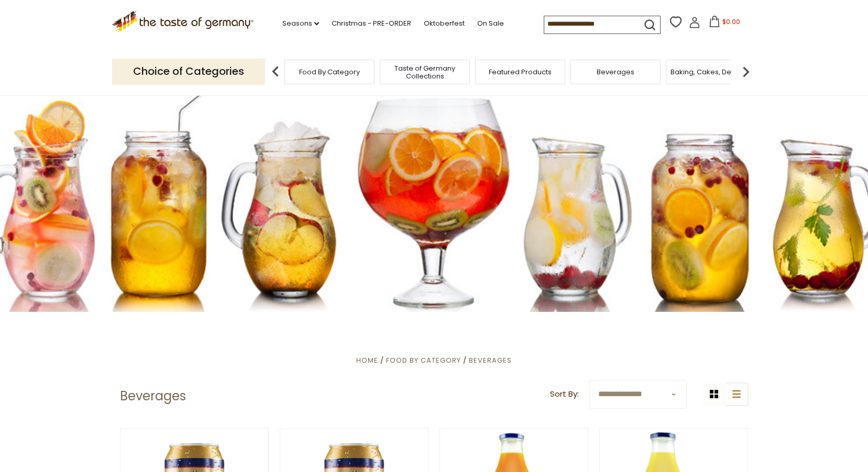  Describe the element at coordinates (711, 72) in the screenshot. I see `span: Baking, Cakes, Desserts` at that location.